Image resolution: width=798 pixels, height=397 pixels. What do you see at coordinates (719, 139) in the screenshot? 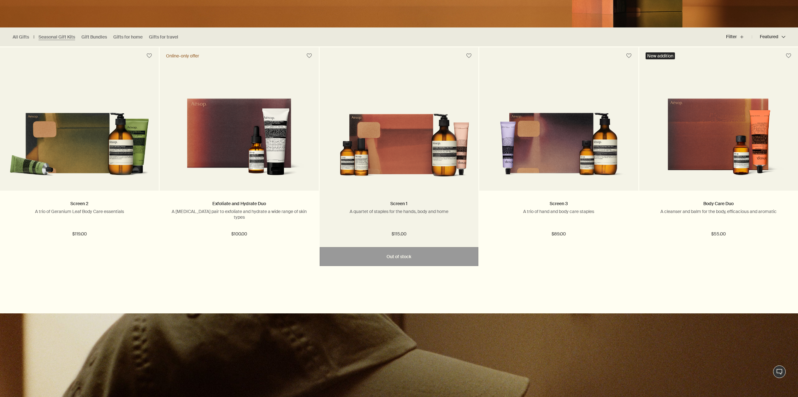
I see `img: A body cleanser and balm alongside a recycled cardboard gift box.` at bounding box center [719, 139].